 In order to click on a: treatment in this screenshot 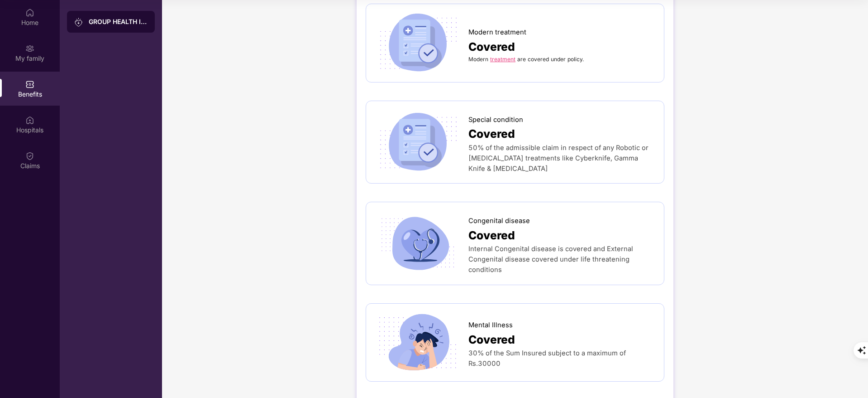, I will do `click(503, 59)`.